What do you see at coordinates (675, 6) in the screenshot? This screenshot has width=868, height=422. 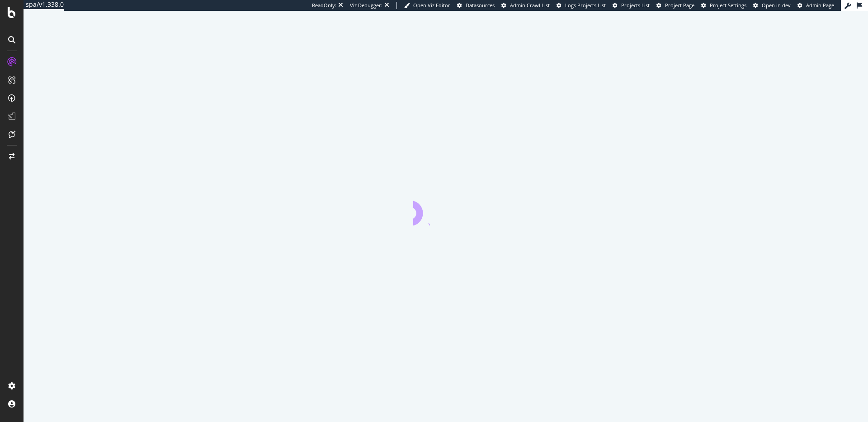 I see `a: Project Page` at bounding box center [675, 6].